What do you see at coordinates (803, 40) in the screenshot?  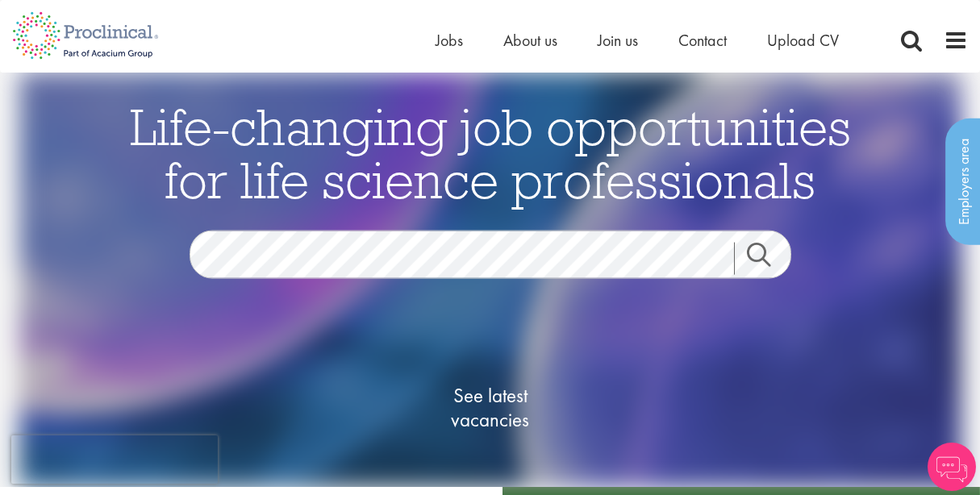 I see `a: Upload CV` at bounding box center [803, 40].